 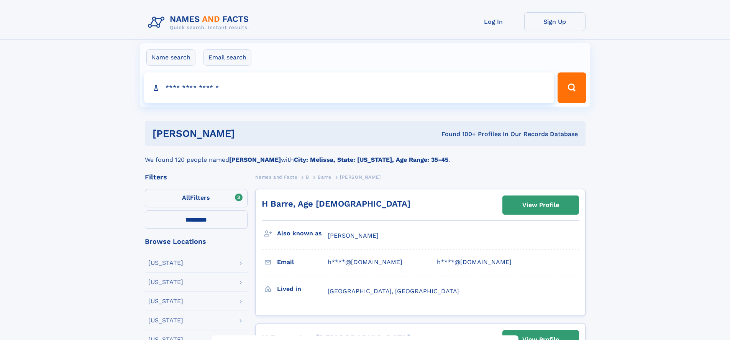 What do you see at coordinates (196, 198) in the screenshot?
I see `label: Filters` at bounding box center [196, 198].